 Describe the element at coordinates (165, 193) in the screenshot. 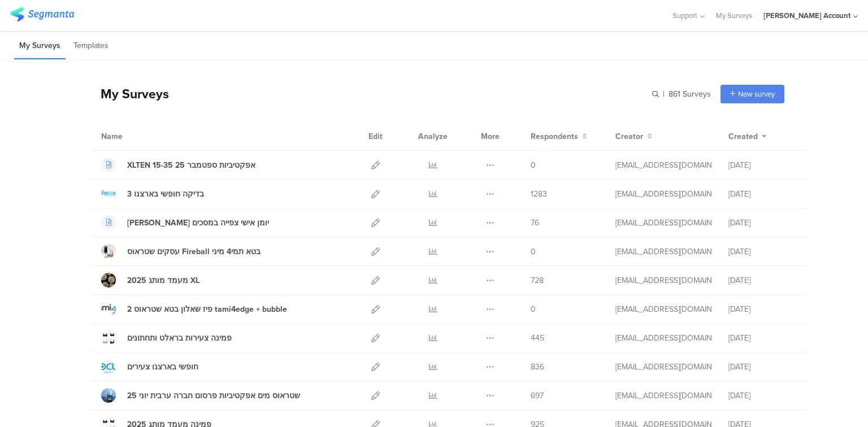

I see `div: 3 בדיקה חופשי בארצנו` at that location.